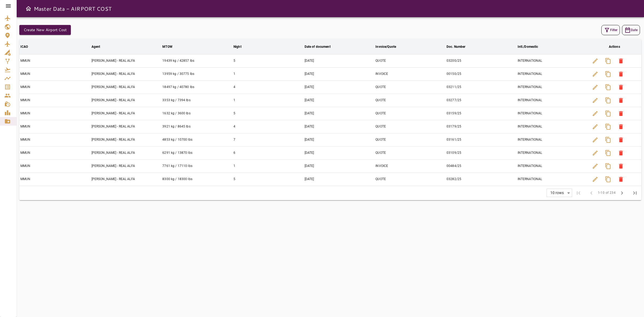 The height and width of the screenshot is (317, 644). What do you see at coordinates (96, 47) in the screenshot?
I see `div: Agent` at bounding box center [96, 47].